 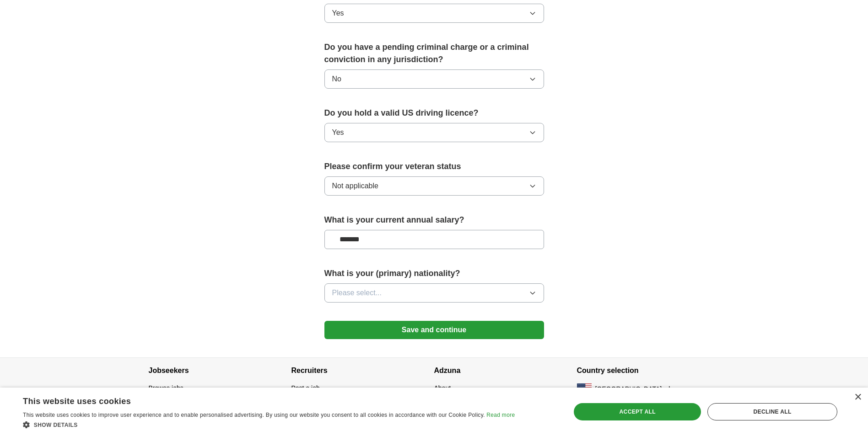 What do you see at coordinates (858, 397) in the screenshot?
I see `div: Close` at bounding box center [858, 397].